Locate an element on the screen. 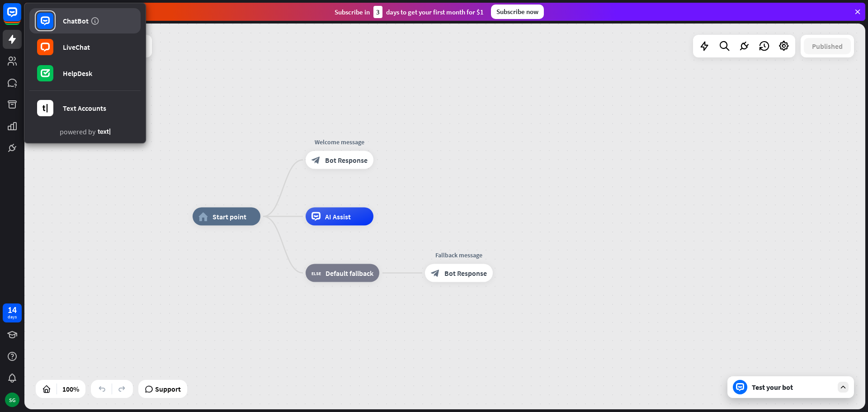  div: Fallback message is located at coordinates (460, 255).